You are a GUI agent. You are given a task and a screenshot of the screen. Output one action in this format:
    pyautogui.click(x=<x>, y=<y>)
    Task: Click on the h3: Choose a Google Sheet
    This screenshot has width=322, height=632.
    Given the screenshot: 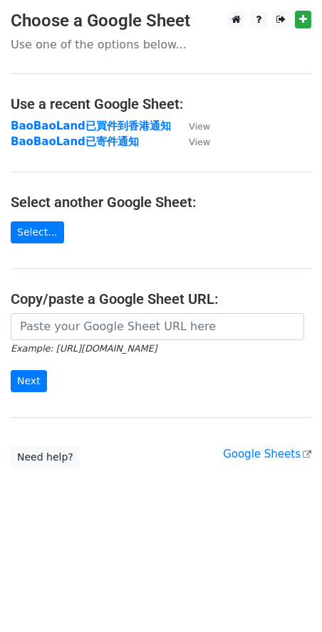 What is the action you would take?
    pyautogui.click(x=161, y=21)
    